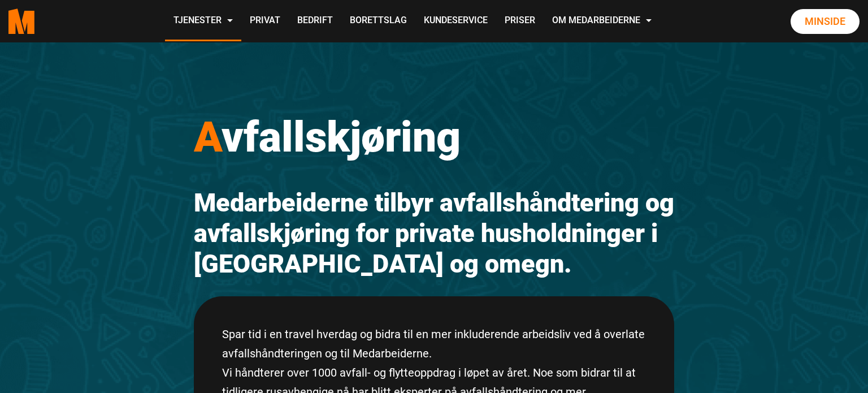 The width and height of the screenshot is (868, 393). Describe the element at coordinates (203, 21) in the screenshot. I see `a: Tjenester` at that location.